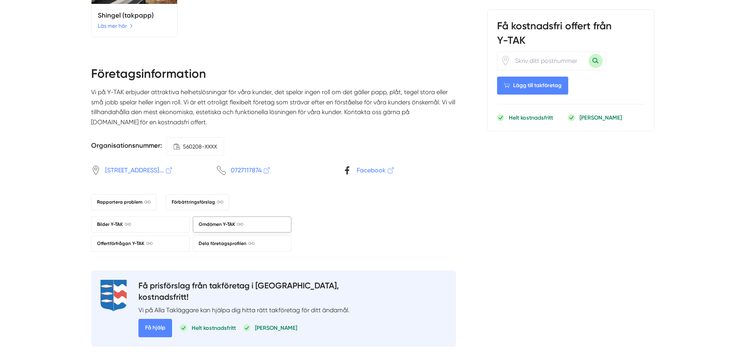  I want to click on svg: Telefon, so click(221, 170).